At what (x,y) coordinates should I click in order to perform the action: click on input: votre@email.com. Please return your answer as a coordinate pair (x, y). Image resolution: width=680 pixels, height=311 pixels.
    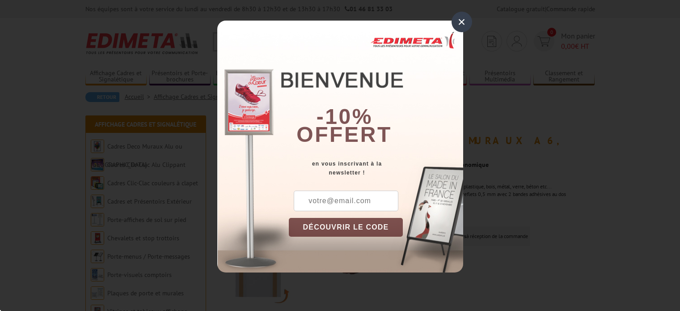
    Looking at the image, I should click on (346, 201).